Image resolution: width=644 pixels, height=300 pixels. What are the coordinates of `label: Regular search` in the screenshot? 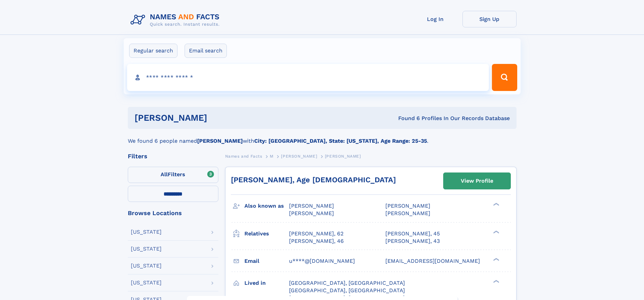 It's located at (153, 51).